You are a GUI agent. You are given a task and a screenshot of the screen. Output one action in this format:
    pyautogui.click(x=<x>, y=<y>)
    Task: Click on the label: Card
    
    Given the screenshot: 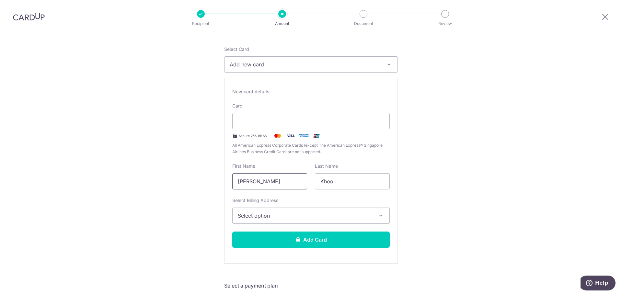 What is the action you would take?
    pyautogui.click(x=238, y=106)
    